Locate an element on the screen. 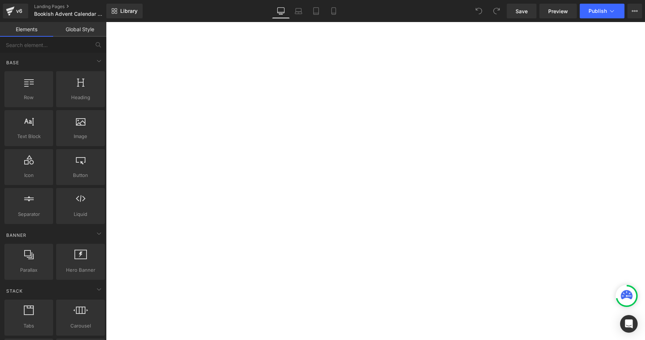 The width and height of the screenshot is (645, 340). span: Image is located at coordinates (80, 136).